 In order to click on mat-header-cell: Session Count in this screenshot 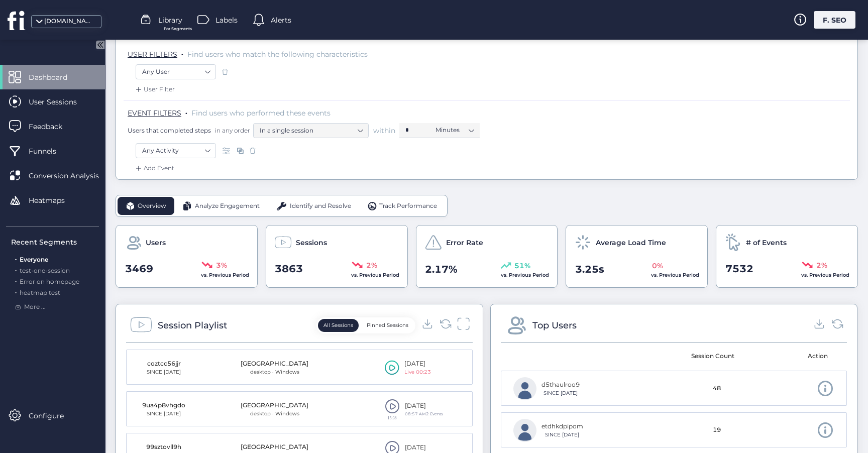, I will do `click(712, 357)`.